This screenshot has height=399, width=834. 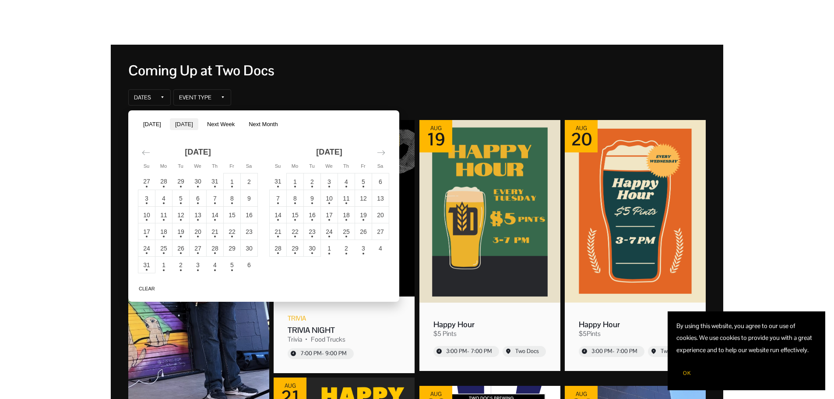 I want to click on td: Choose Monday, August 11, 2025 as your check-in date. It’s available., so click(x=164, y=215).